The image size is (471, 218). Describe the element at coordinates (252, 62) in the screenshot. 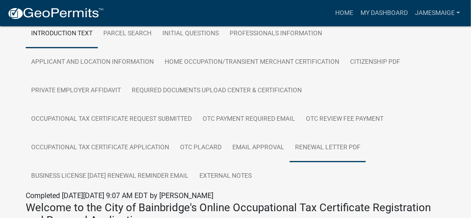

I see `a: Home Occupation/Transient Merchant Certification` at that location.